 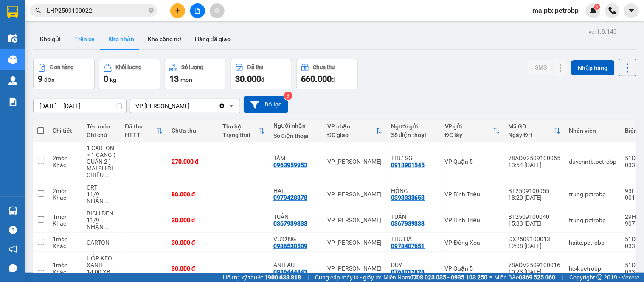 What do you see at coordinates (197, 11) in the screenshot?
I see `span: file-add` at bounding box center [197, 11].